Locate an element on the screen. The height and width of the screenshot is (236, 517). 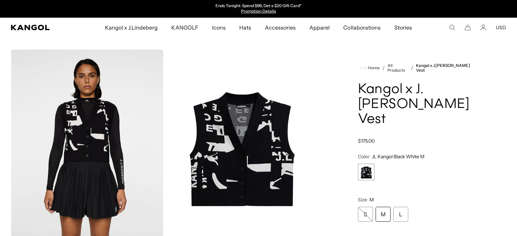
a: KANGOLF is located at coordinates (184, 28).